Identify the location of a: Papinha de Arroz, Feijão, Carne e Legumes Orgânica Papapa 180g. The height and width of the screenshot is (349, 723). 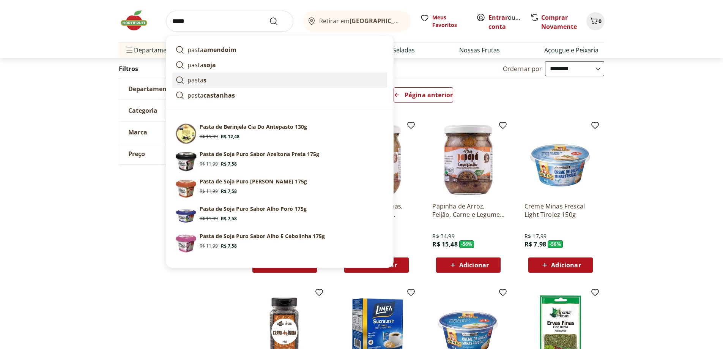
(469, 210).